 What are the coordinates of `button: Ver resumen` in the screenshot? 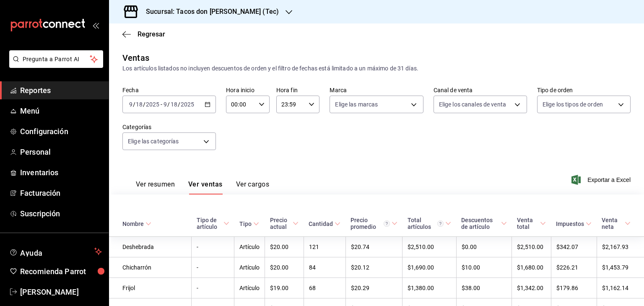 It's located at (155, 187).